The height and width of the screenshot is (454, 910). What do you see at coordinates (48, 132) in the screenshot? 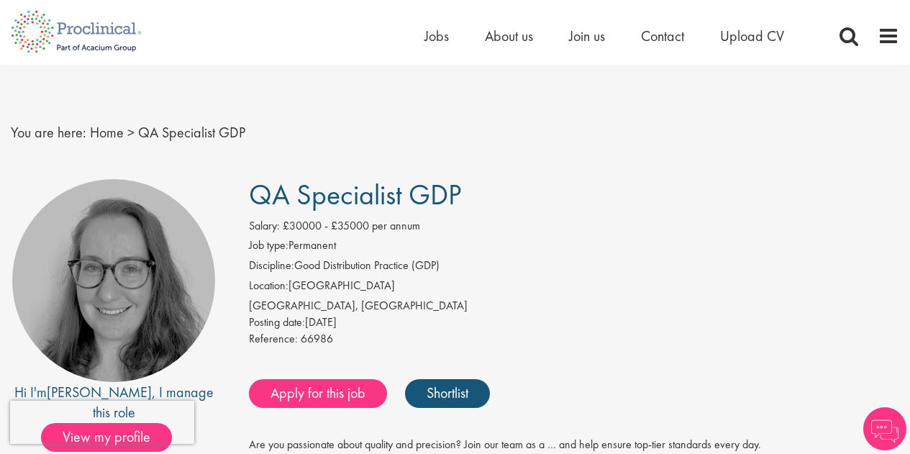
I see `span: You are here:` at bounding box center [48, 132].